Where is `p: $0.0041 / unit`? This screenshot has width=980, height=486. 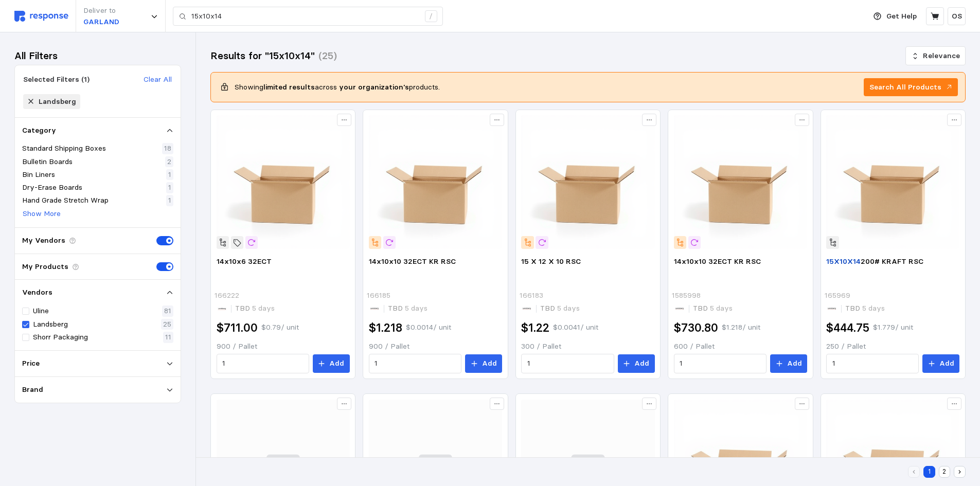 p: $0.0041 / unit is located at coordinates (576, 328).